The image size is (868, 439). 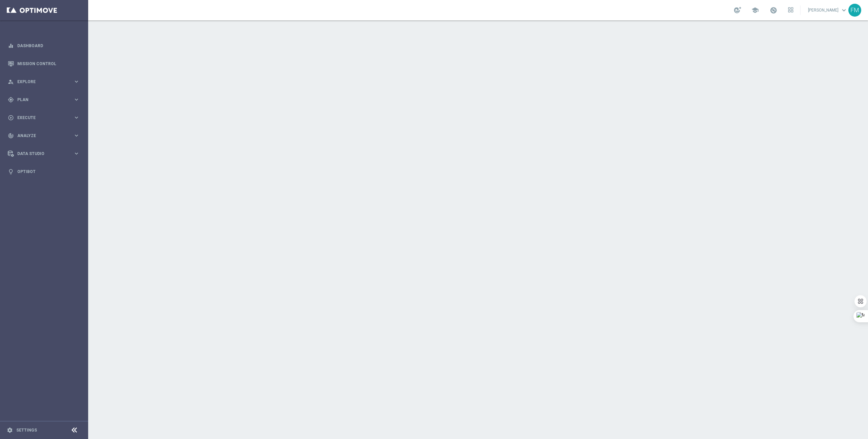 I want to click on div: Explore, so click(x=40, y=82).